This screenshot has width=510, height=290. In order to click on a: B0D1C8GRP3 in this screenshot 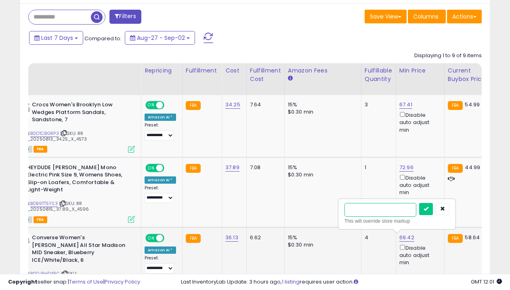, I will do `click(44, 134)`.